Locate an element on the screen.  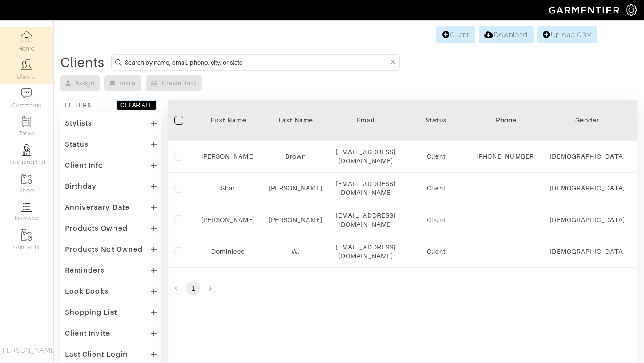
img: reminder-icon-8004d30b9f0a5d33ae49ab947aed9ed385cf756f9e5892f1edd6e32f2345188e.png is located at coordinates (26, 121).